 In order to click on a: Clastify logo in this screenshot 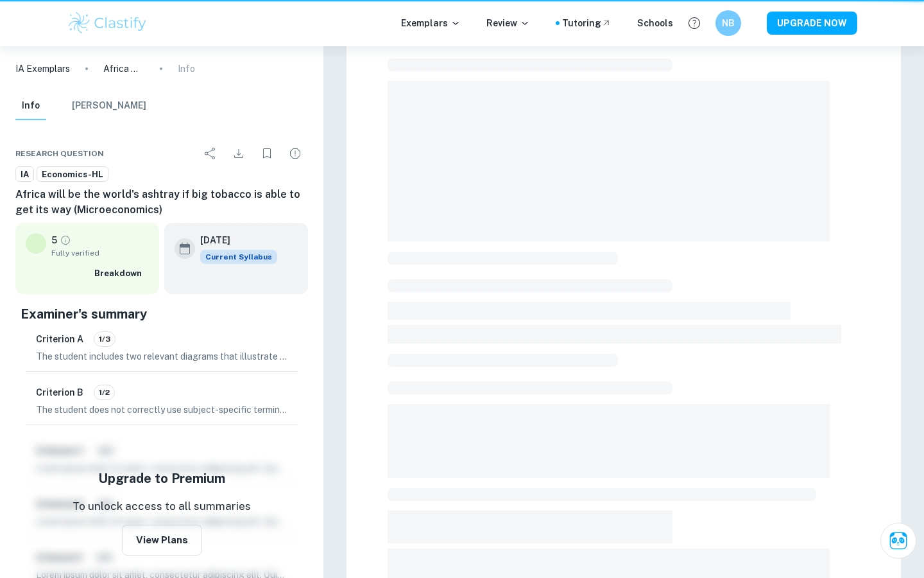, I will do `click(107, 23)`.